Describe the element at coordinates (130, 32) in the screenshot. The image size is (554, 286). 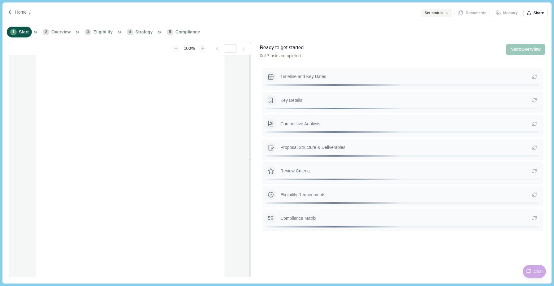
I see `span: 4` at that location.